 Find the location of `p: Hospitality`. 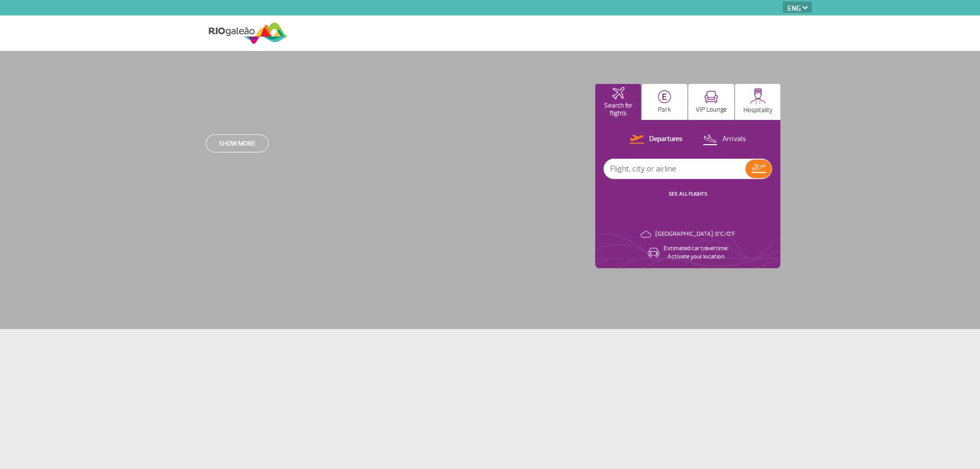

p: Hospitality is located at coordinates (758, 110).